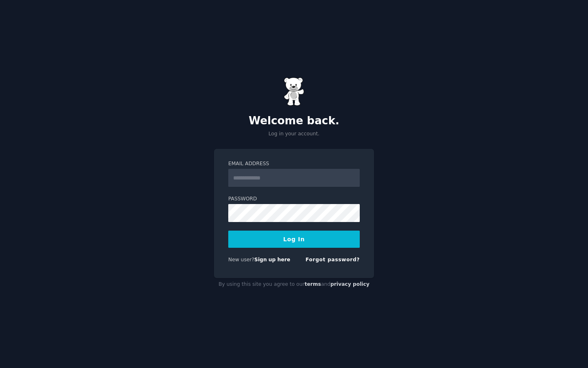 Image resolution: width=588 pixels, height=368 pixels. What do you see at coordinates (332, 260) in the screenshot?
I see `a: Forgot password?` at bounding box center [332, 260].